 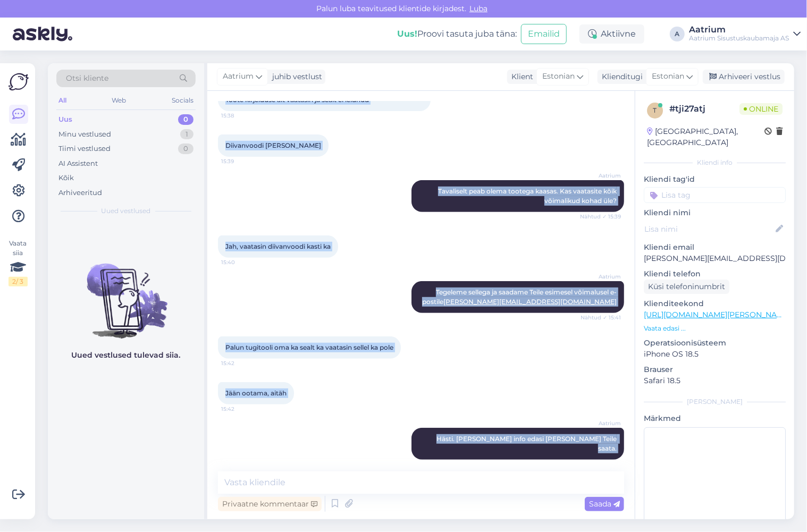 What do you see at coordinates (743, 76) in the screenshot?
I see `div: Arhiveeri vestlus` at bounding box center [743, 76].